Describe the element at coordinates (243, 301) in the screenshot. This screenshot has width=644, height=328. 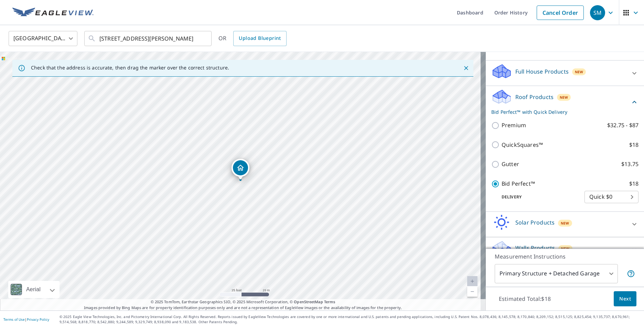
I see `span: © 2025 TomTom, Earthstar Geographics SIO, © 2025 Microsoft Corporation, ©` at that location.